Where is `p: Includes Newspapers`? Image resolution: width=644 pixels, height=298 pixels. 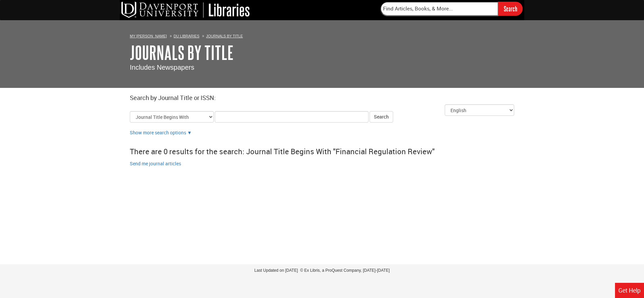
p: Includes Newspapers is located at coordinates (322, 68).